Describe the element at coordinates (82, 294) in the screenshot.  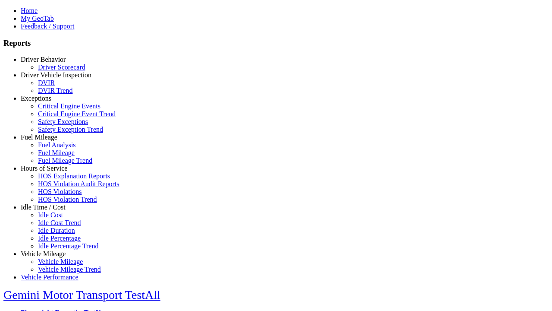
I see `a: Gemini Motor Transport TestAll` at that location.